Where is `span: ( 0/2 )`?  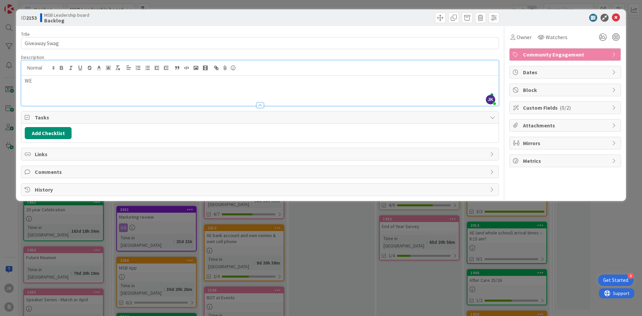
span: ( 0/2 ) is located at coordinates (565, 108).